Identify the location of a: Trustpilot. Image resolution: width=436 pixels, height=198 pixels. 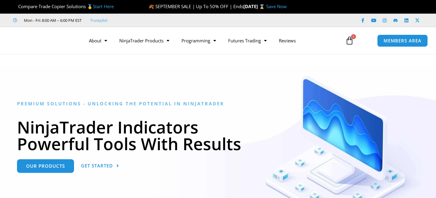
(99, 20).